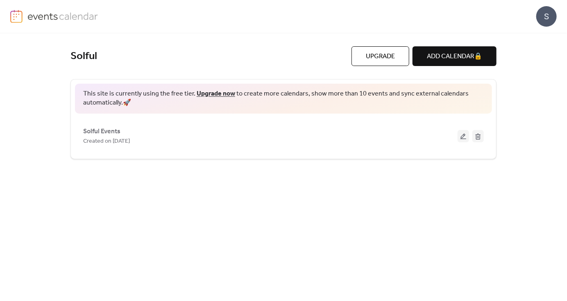 The height and width of the screenshot is (301, 567). Describe the element at coordinates (102, 132) in the screenshot. I see `span: Solful Events` at that location.